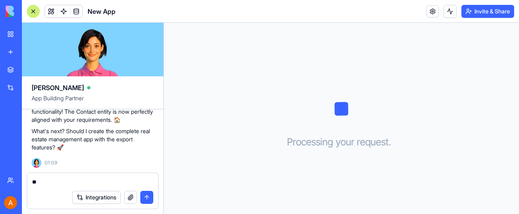  I want to click on p: What's next? Should I create the complete real estate management app with the export features? 🚀, so click(92, 139).